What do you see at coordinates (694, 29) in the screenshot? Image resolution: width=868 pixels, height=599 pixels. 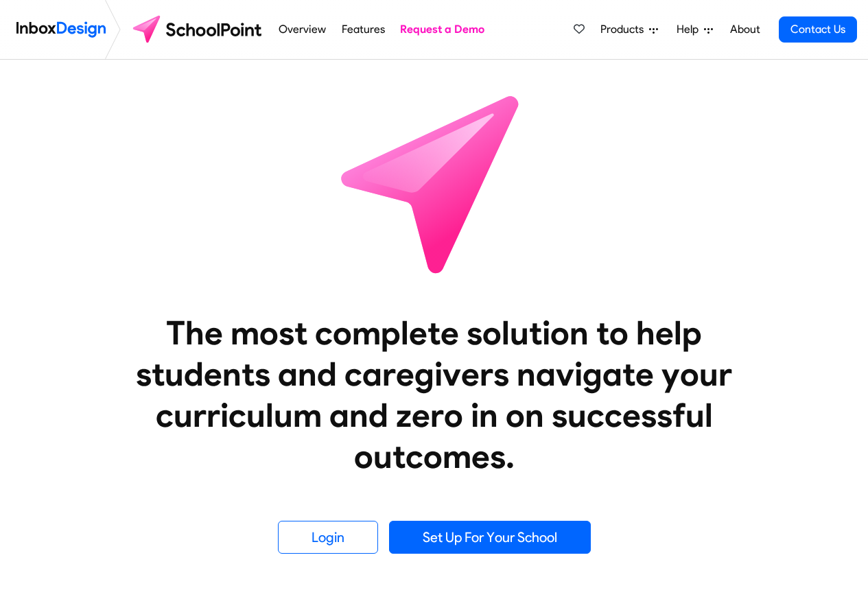 I see `a: Help` at bounding box center [694, 29].